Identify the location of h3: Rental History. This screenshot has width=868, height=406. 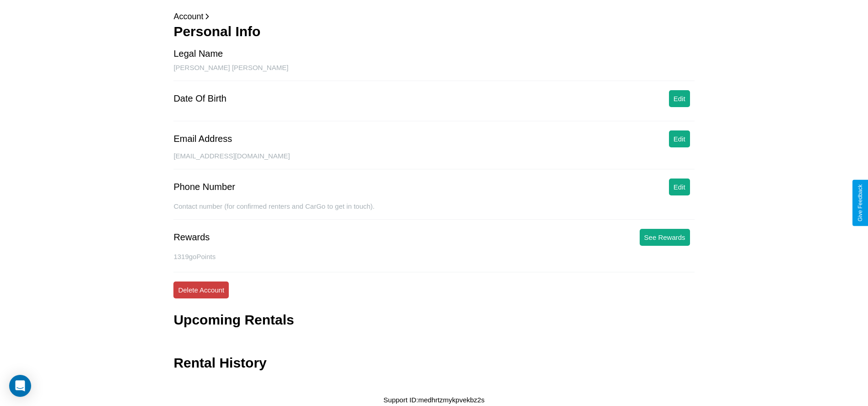
(219, 363).